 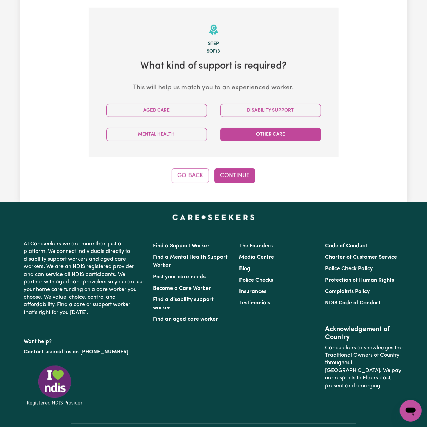 I want to click on a: The Founders, so click(x=256, y=246).